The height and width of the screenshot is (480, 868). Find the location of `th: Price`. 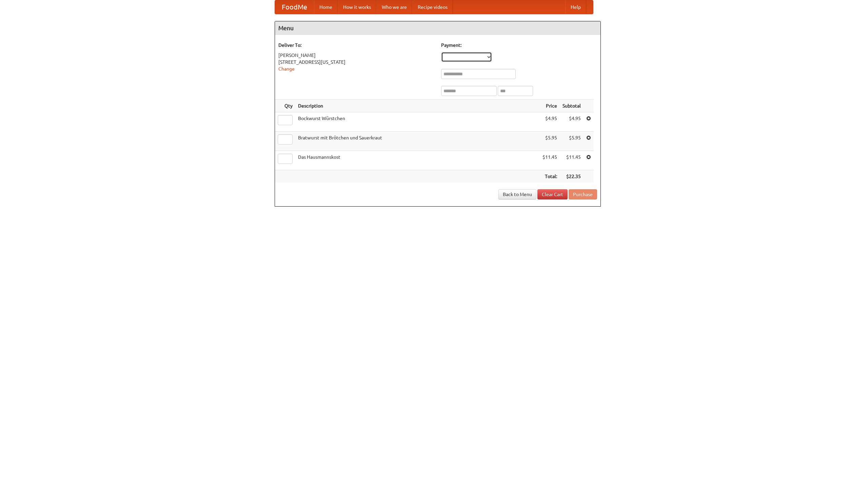

th: Price is located at coordinates (550, 106).